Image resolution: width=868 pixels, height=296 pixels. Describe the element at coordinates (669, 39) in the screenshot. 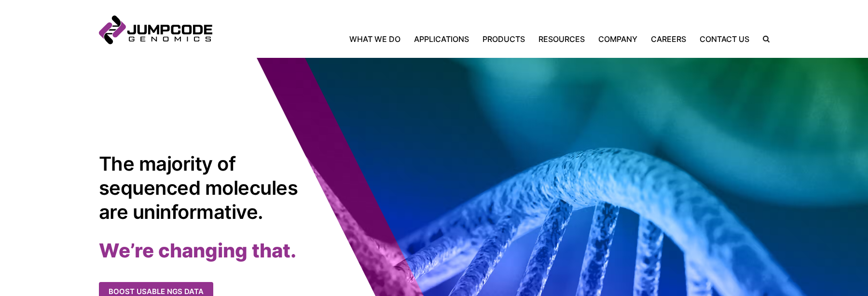

I see `a: Careers` at that location.